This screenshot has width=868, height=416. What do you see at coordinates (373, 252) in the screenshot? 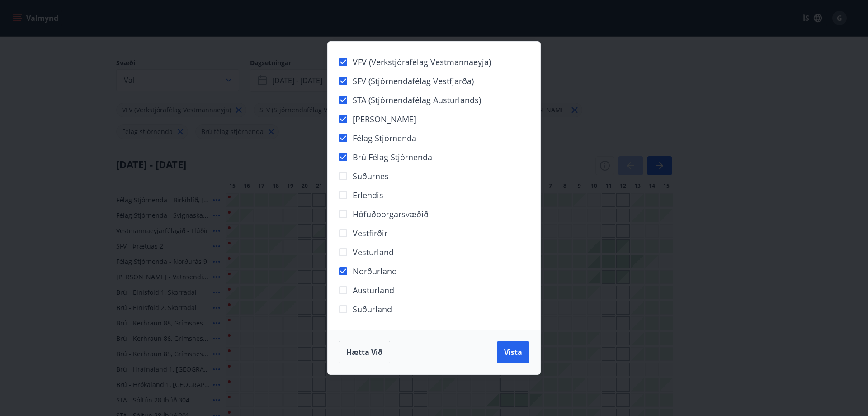
I see `span: Vesturland` at bounding box center [373, 252].